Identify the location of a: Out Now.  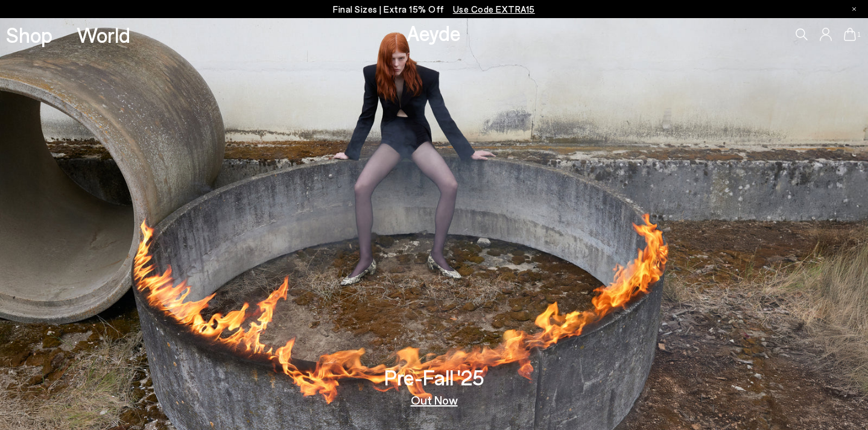
(434, 400).